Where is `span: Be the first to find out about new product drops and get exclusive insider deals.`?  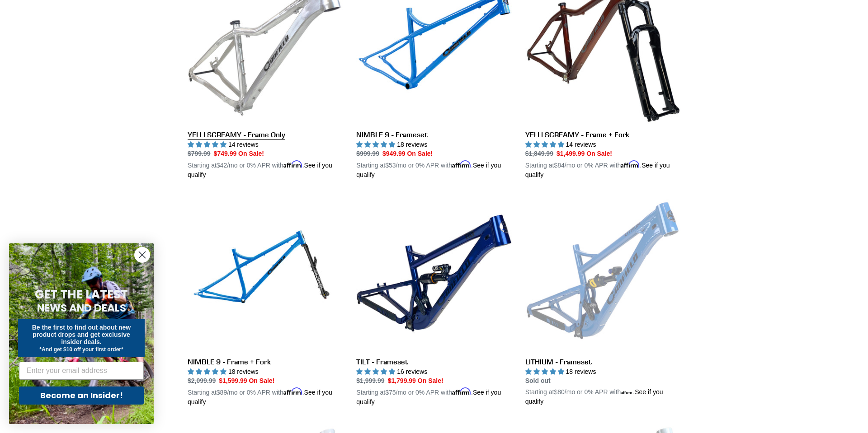
span: Be the first to find out about new product drops and get exclusive insider deals. is located at coordinates (81, 335).